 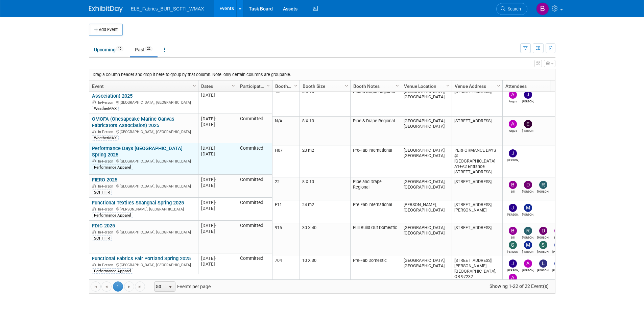 I want to click on a: Go to the last page, so click(x=140, y=287).